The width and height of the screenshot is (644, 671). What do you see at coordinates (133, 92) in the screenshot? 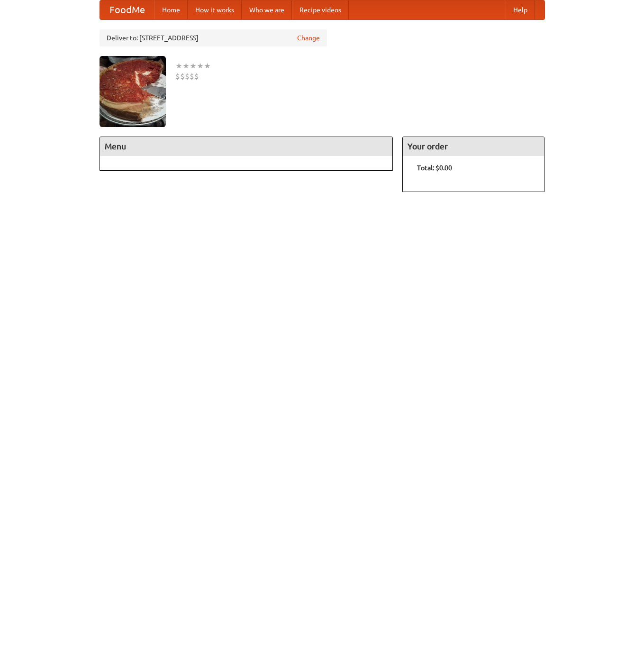
I see `img: angular.jpg` at bounding box center [133, 92].